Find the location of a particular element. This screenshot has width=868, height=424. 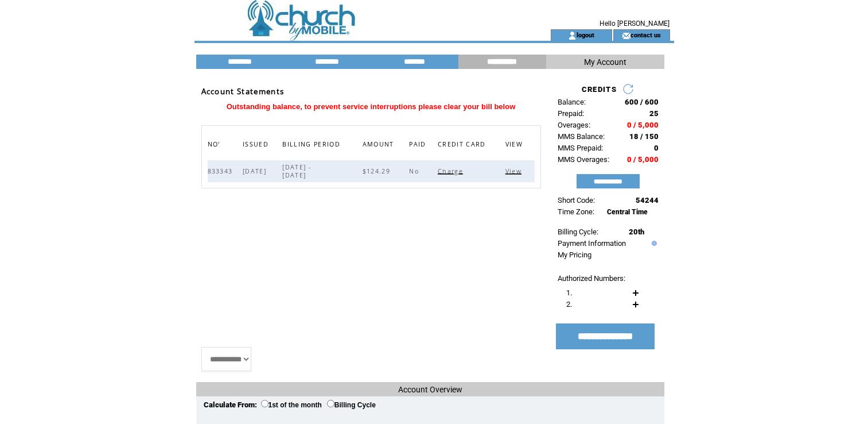

span: Prepaid: is located at coordinates (571, 113).